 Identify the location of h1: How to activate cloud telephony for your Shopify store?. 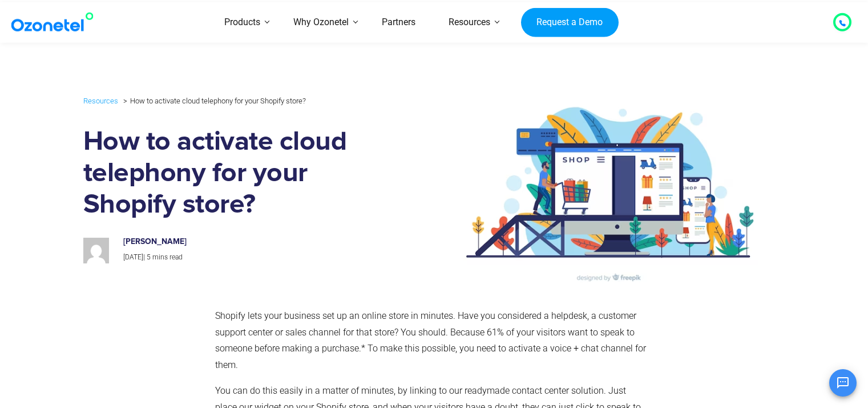
(230, 173).